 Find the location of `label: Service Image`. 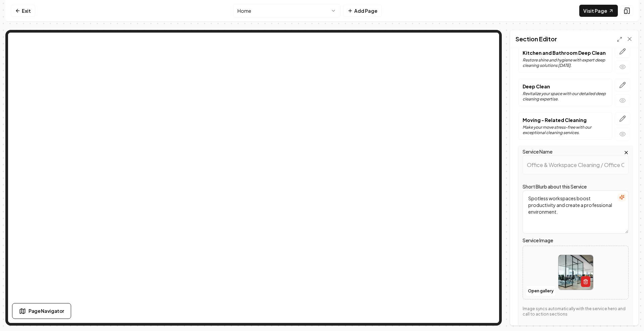

label: Service Image is located at coordinates (575, 240).